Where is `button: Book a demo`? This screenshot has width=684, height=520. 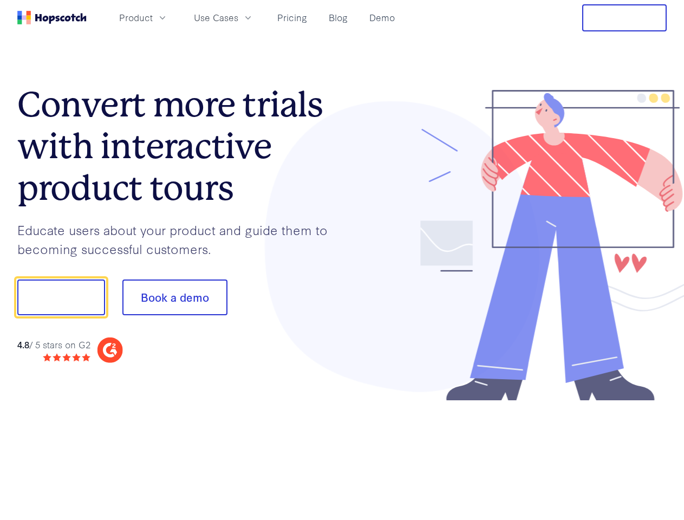 button: Book a demo is located at coordinates (175, 297).